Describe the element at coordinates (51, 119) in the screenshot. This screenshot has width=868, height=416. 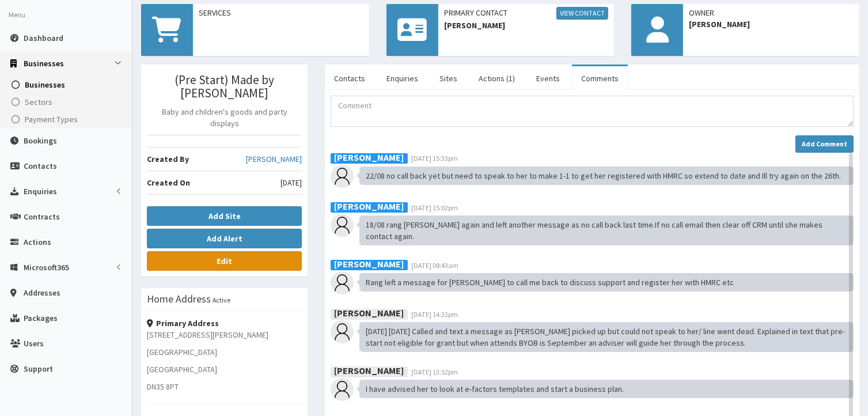
I see `span: Payment Types` at that location.